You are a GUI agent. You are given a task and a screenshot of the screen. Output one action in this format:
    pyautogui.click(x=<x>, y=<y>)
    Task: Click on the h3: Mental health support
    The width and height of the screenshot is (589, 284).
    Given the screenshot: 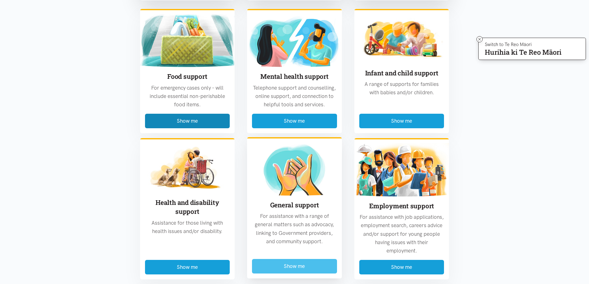 What is the action you would take?
    pyautogui.click(x=294, y=76)
    